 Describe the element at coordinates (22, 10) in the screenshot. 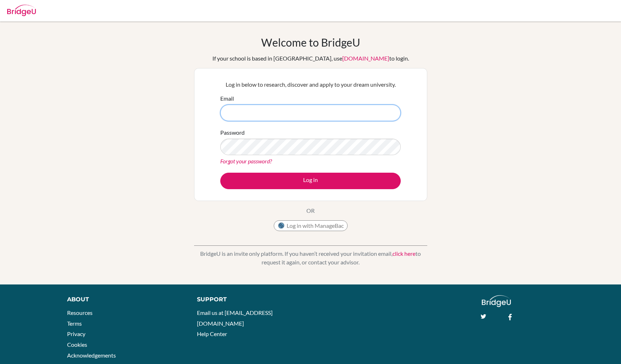

I see `img: Bridge-U` at that location.